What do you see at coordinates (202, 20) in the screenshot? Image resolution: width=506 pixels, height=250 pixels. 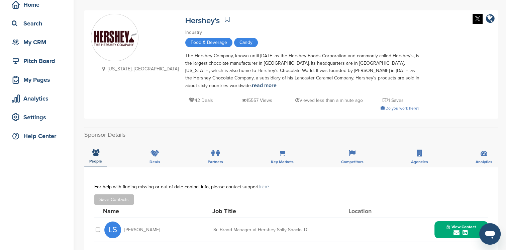 I see `a: Hershey's` at bounding box center [202, 20].